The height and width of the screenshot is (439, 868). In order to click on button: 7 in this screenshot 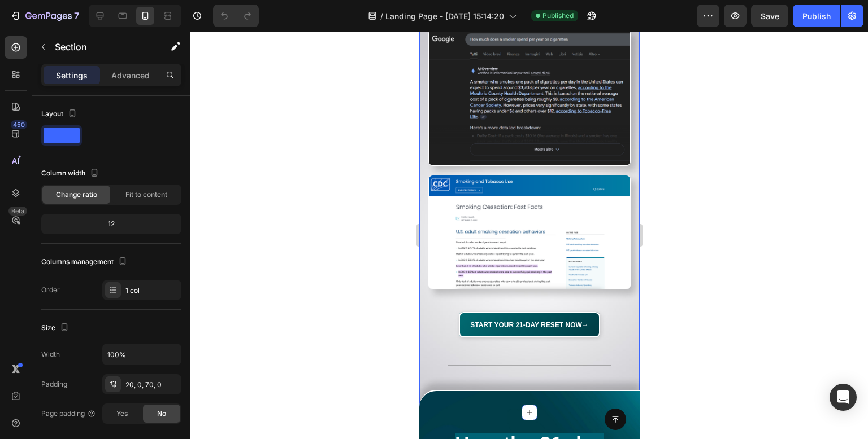, I will do `click(44, 16)`.